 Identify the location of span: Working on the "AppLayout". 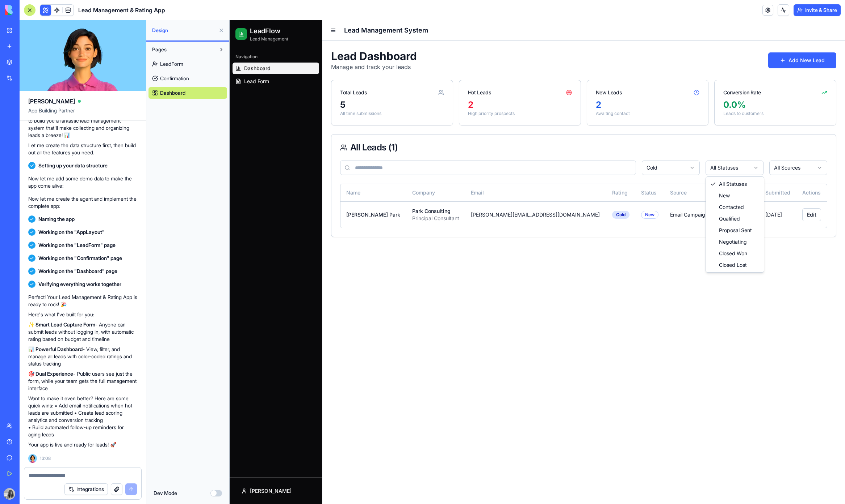
(71, 232).